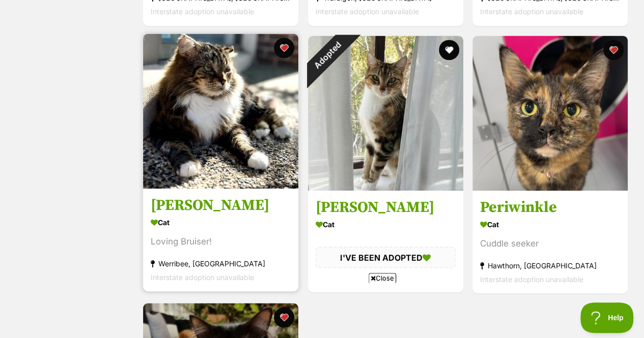 This screenshot has width=644, height=338. I want to click on div: I'VE BEEN ADOPTED, so click(386, 257).